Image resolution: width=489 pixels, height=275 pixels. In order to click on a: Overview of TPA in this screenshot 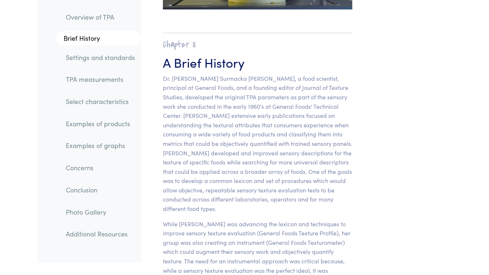, I will do `click(100, 17)`.